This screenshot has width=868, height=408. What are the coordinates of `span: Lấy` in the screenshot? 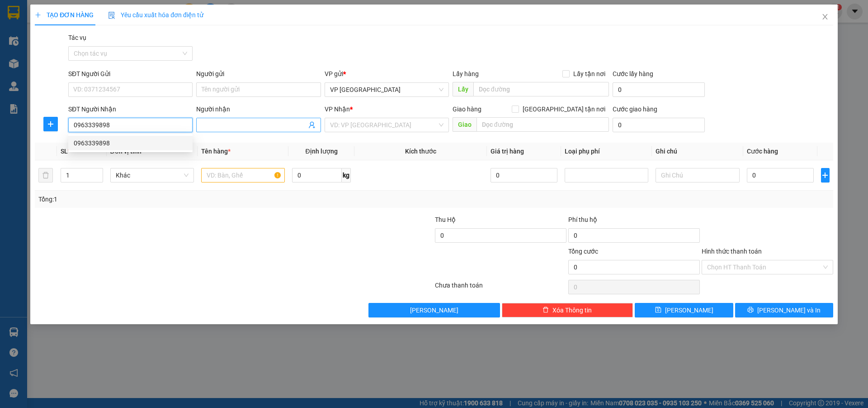 It's located at (463, 89).